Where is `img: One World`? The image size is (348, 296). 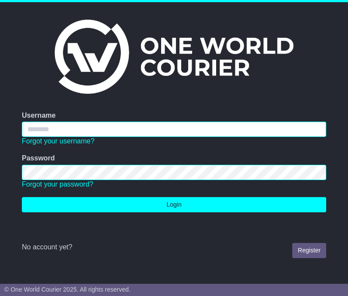
img: One World is located at coordinates (174, 57).